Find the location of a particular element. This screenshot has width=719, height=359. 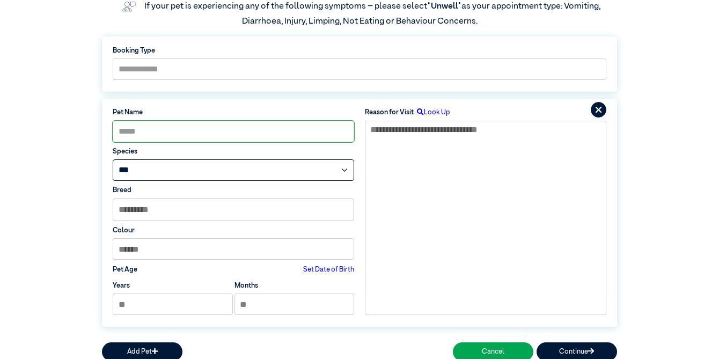

label: Reason for Visit is located at coordinates (389, 112).